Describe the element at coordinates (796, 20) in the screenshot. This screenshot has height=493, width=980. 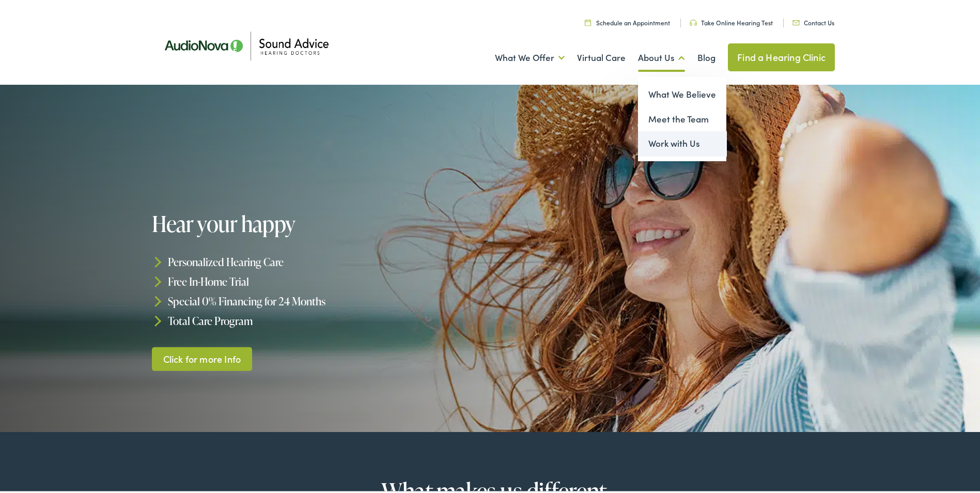
I see `img: Icon representing mail communication in a unique green color, indicative of contact or communicat...` at that location.